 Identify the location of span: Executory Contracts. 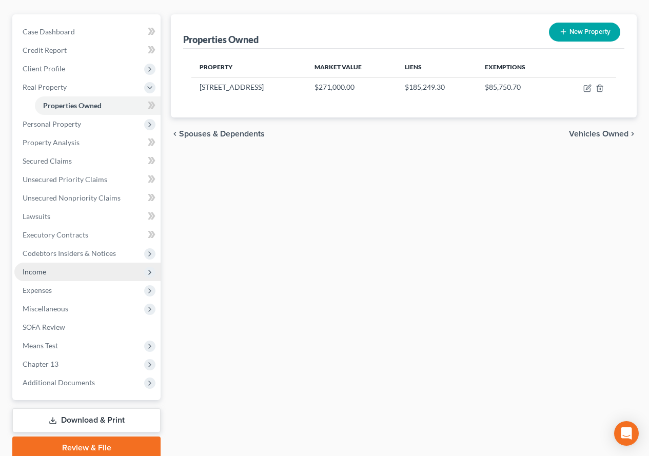
(55, 235).